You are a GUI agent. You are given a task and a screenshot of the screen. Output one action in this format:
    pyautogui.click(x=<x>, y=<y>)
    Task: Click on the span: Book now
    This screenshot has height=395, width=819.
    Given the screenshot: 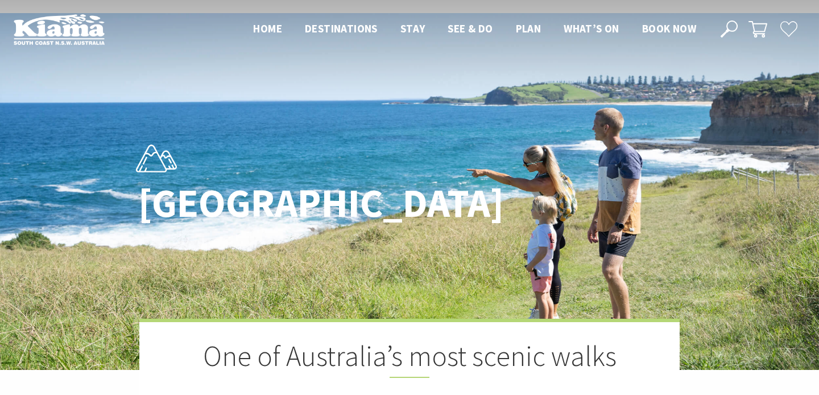 What is the action you would take?
    pyautogui.click(x=669, y=28)
    